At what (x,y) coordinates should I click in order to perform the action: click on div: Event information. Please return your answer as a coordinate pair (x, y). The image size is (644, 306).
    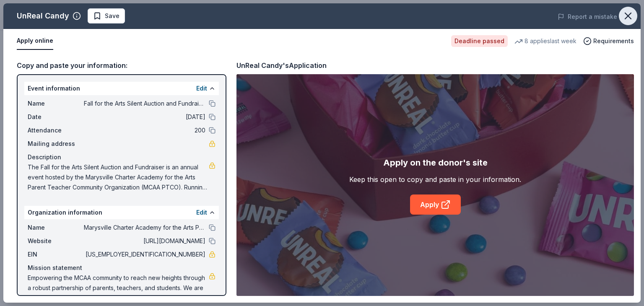
    Looking at the image, I should click on (122, 88).